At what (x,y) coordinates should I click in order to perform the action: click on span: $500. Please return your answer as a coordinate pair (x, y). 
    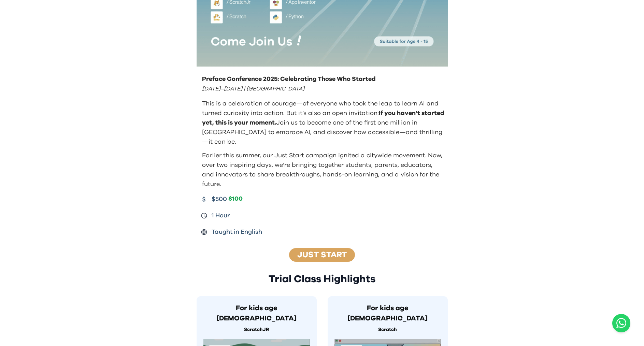
    Looking at the image, I should click on (219, 199).